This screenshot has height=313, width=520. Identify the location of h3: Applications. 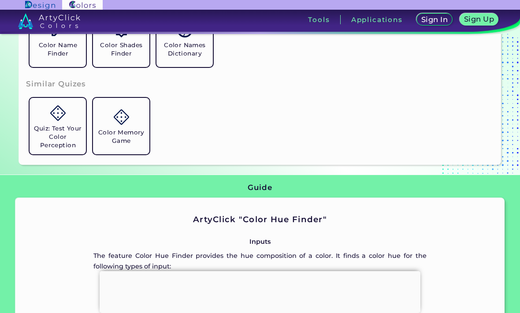
(377, 19).